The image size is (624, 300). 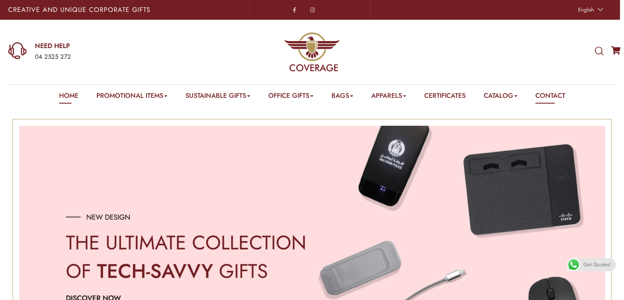 I want to click on a: Office Gifts, so click(x=291, y=97).